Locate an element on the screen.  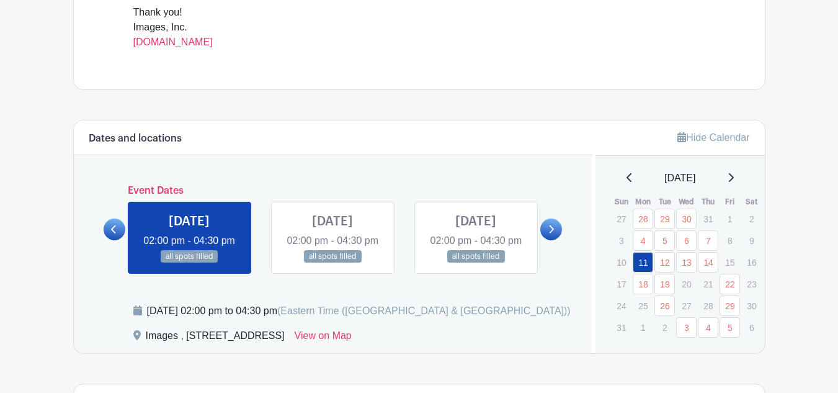
p: 9 is located at coordinates (751, 240).